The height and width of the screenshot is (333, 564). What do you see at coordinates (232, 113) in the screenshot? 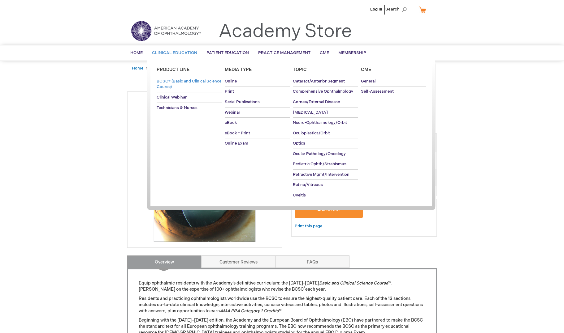
I see `span: Webinar` at bounding box center [232, 113].